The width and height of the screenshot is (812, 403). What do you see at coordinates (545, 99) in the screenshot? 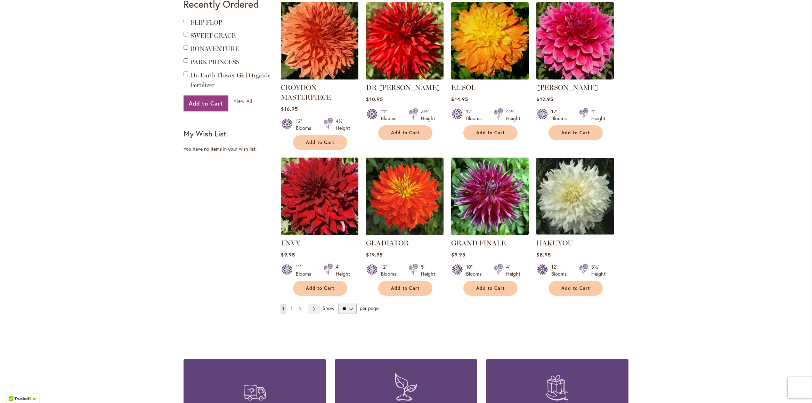
I see `span: $12.95` at bounding box center [545, 99].